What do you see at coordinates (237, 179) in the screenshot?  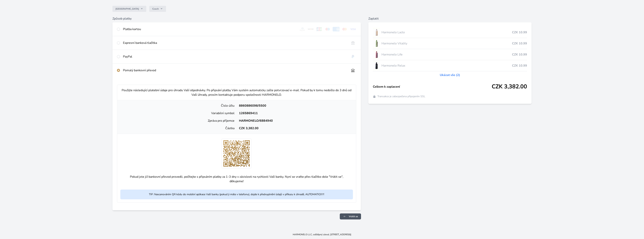 I see `p: Pokud jste již bankovní převod provedli, počítejte s připsáním platby za 1-3 dny v závislosti na ...` at bounding box center [237, 179].